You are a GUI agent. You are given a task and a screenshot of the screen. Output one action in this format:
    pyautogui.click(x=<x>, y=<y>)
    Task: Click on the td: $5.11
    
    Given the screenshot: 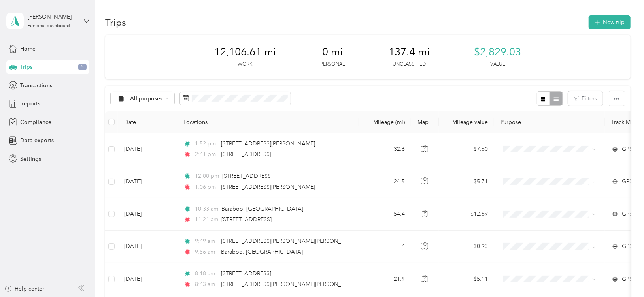 What is the action you would take?
    pyautogui.click(x=467, y=279)
    